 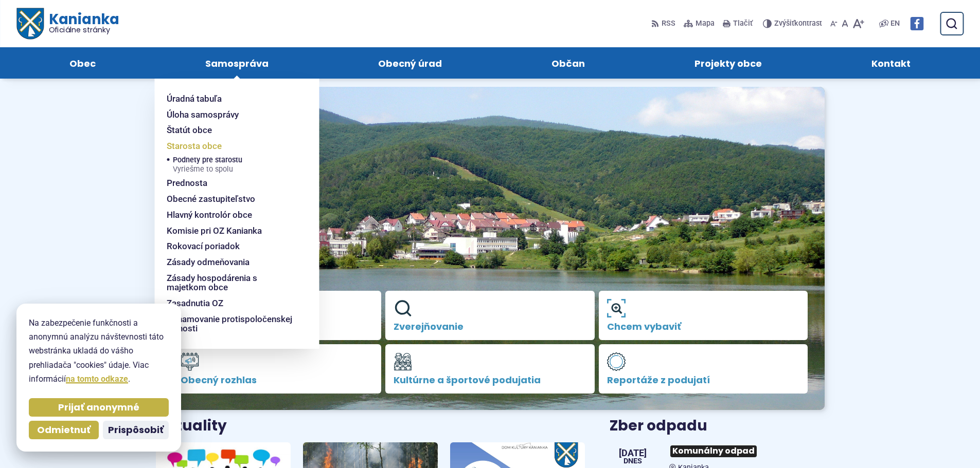 I want to click on a: Prednosta, so click(x=231, y=183).